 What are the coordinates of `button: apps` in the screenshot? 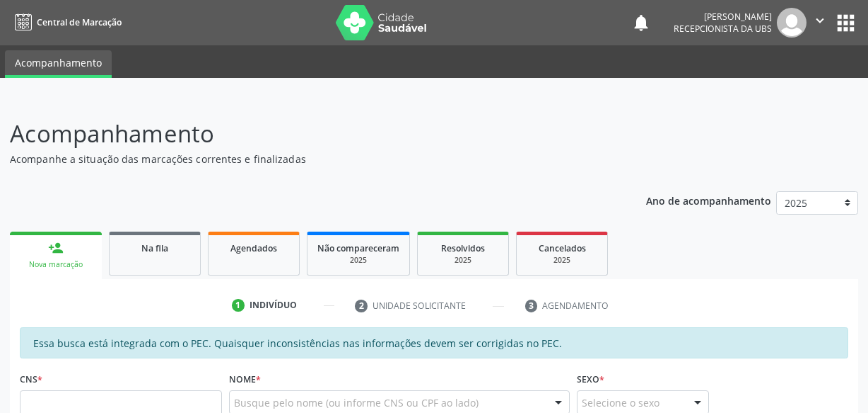 It's located at (845, 23).